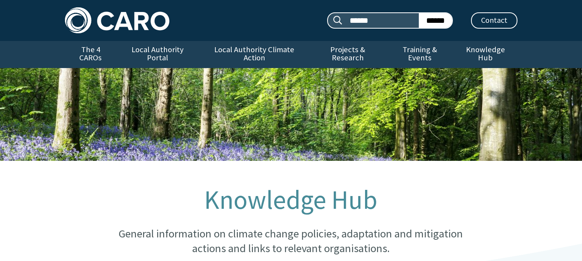 The height and width of the screenshot is (261, 582). Describe the element at coordinates (254, 54) in the screenshot. I see `a: Local Authority Climate Action` at that location.